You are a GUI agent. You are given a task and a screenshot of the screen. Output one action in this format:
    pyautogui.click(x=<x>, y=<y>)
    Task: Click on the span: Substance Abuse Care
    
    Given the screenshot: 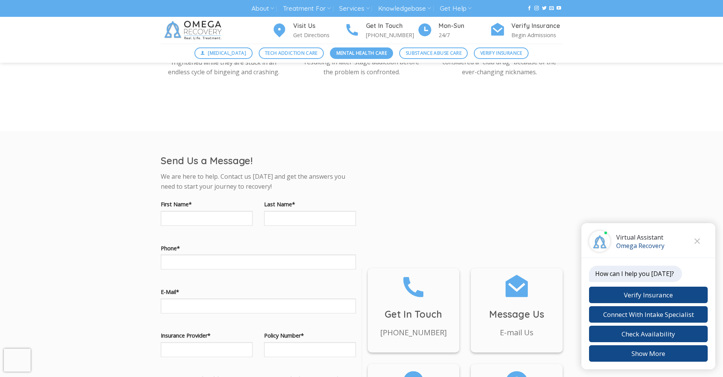 What is the action you would take?
    pyautogui.click(x=434, y=53)
    